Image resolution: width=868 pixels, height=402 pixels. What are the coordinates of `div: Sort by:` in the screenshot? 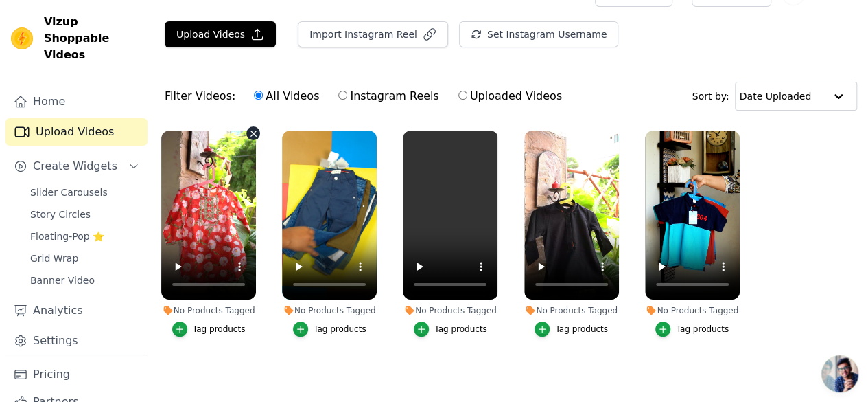 It's located at (775, 96).